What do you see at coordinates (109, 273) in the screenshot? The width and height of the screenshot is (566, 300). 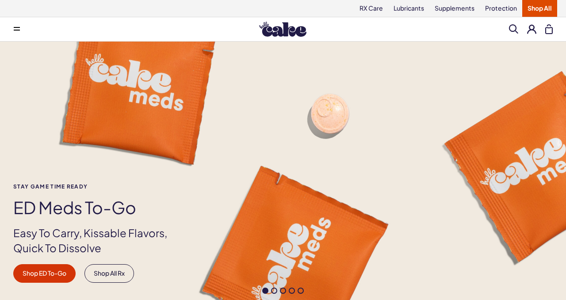 I see `a: Shop All Rx` at bounding box center [109, 273].